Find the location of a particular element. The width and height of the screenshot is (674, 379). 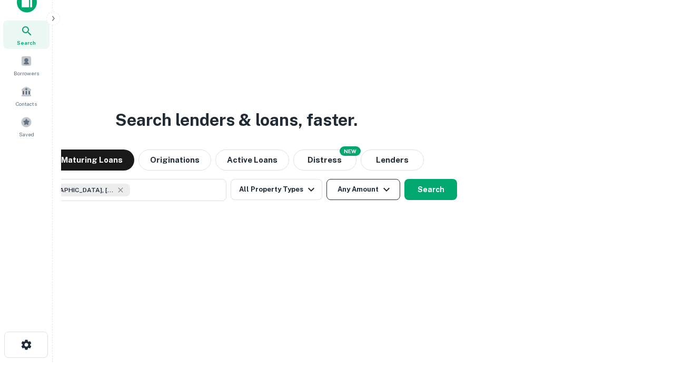

div: Borrowers is located at coordinates (26, 65).